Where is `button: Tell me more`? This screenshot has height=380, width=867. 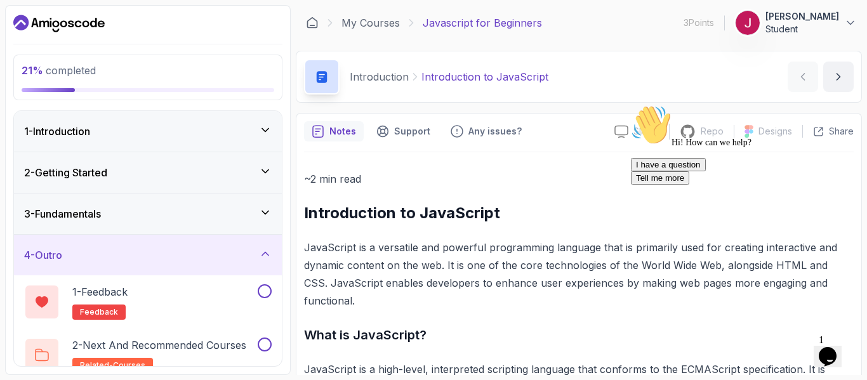 button: Tell me more is located at coordinates (34, 78).